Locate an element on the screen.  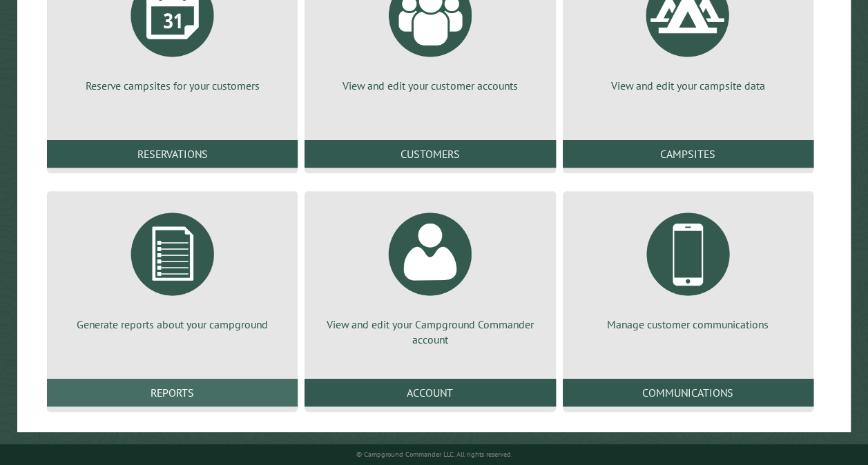
a: Reports is located at coordinates (172, 393).